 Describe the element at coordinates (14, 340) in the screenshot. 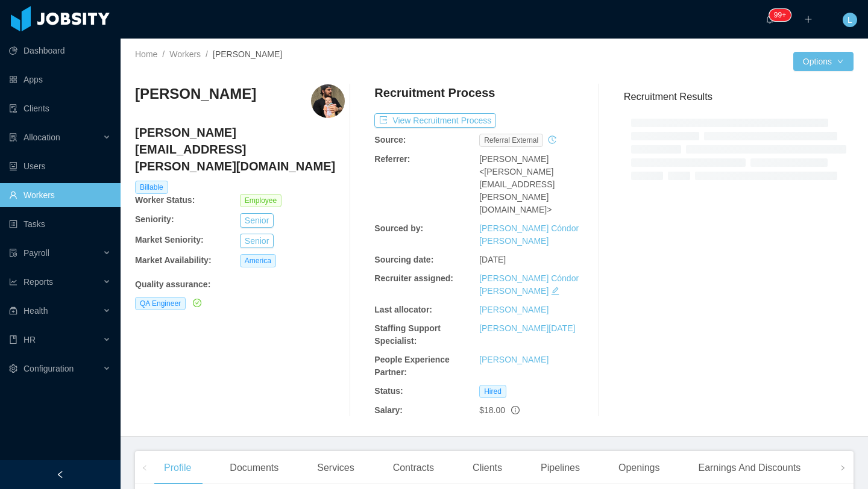

I see `i: icon: book` at that location.